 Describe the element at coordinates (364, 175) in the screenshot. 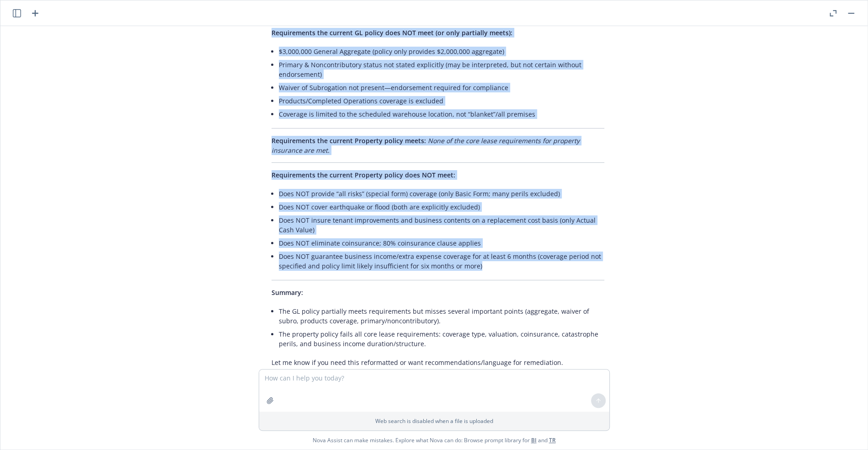

I see `span: Requirements the current Property policy does NOT meet:` at that location.